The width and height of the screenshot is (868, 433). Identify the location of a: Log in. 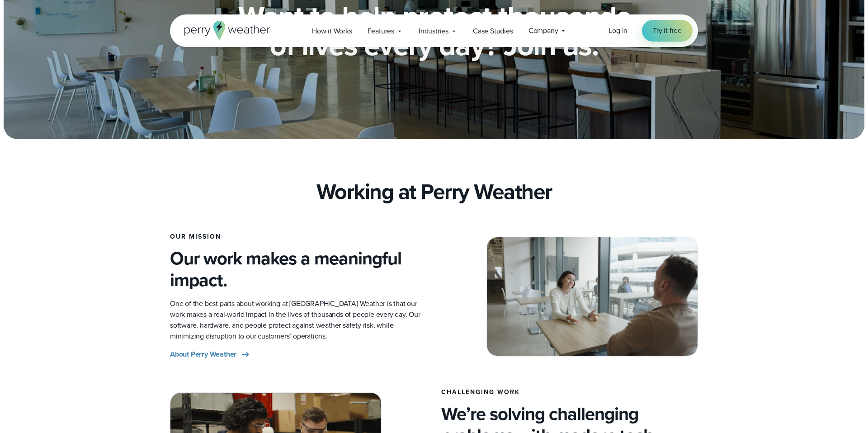
(618, 31).